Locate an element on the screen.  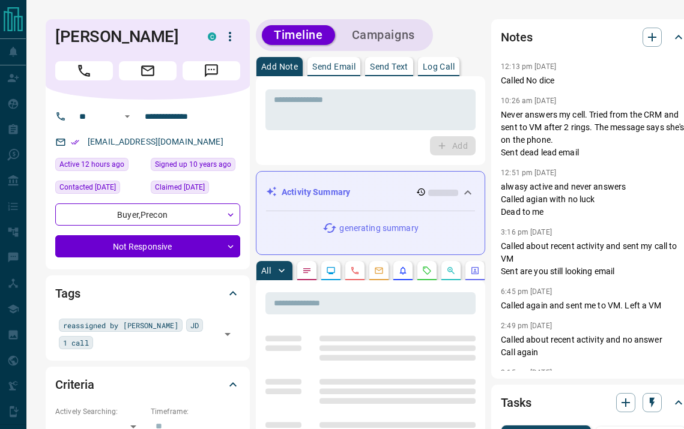
div: Activity Summary is located at coordinates (370, 192).